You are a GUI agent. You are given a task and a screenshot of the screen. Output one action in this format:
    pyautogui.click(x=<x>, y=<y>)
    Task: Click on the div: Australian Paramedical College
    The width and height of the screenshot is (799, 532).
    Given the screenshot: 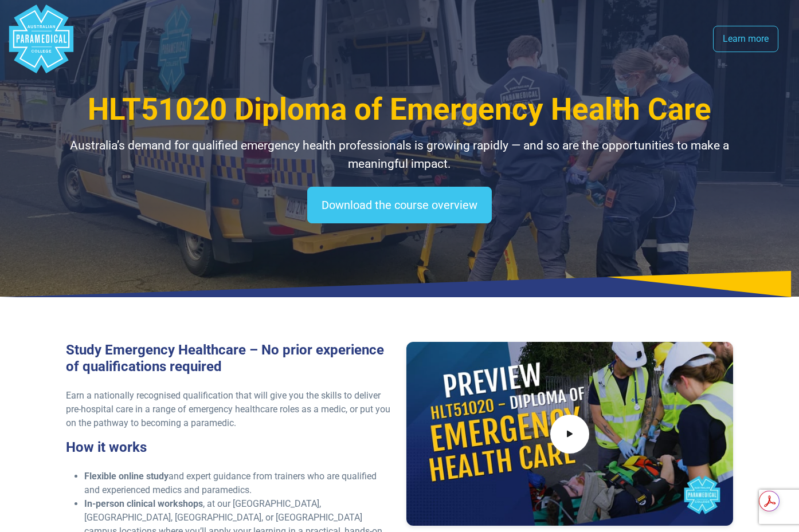 What is the action you would take?
    pyautogui.click(x=41, y=39)
    